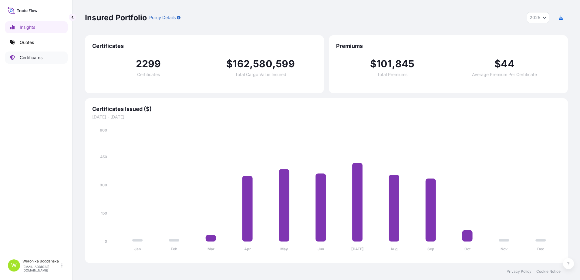 The width and height of the screenshot is (580, 280). I want to click on tspan: Oct, so click(467, 249).